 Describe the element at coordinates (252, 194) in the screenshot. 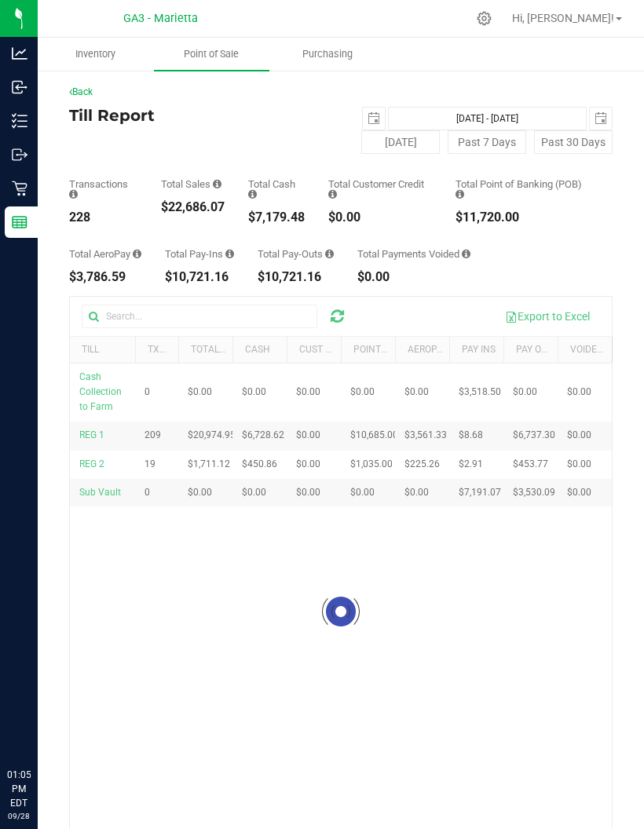

I see `i: Sum of all successful, non-voided cash payment transaction amounts (excluding tips and transactio...` at that location.